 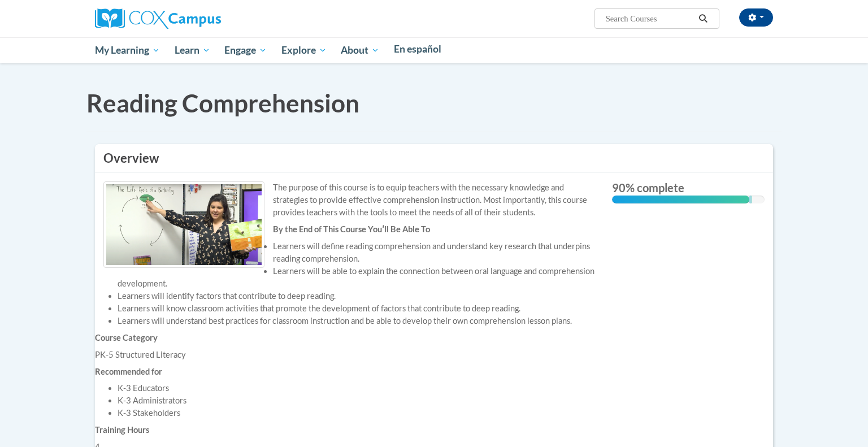 I want to click on span: Learn, so click(x=192, y=50).